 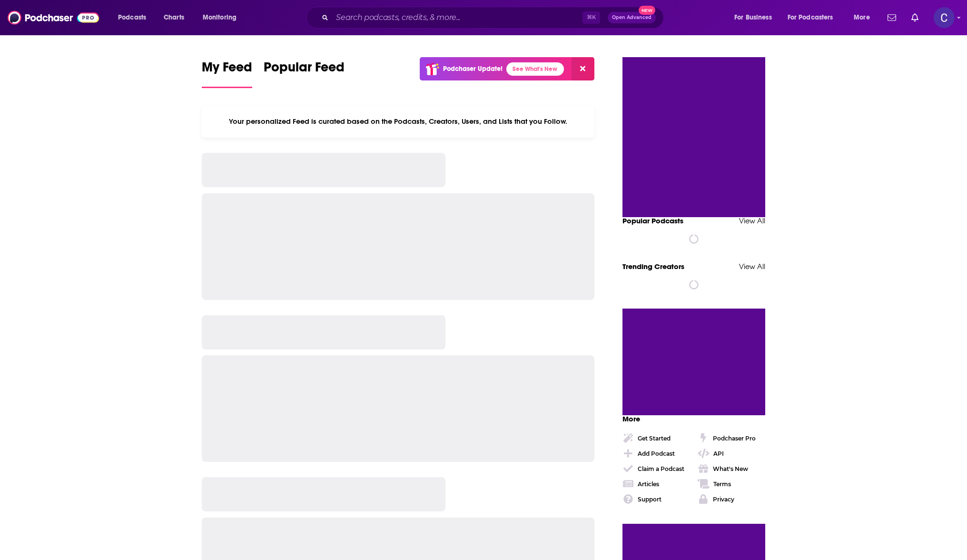 What do you see at coordinates (718, 453) in the screenshot?
I see `div: API` at bounding box center [718, 453].